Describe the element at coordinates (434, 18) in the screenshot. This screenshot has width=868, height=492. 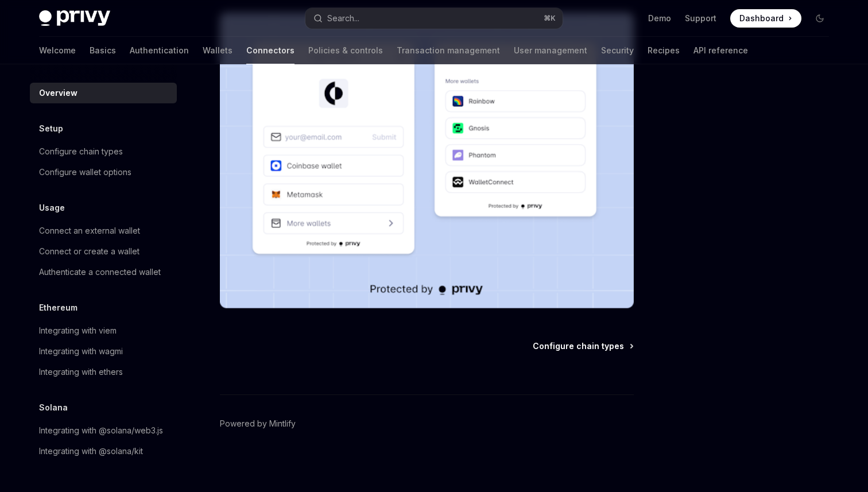
I see `button: Open search` at that location.